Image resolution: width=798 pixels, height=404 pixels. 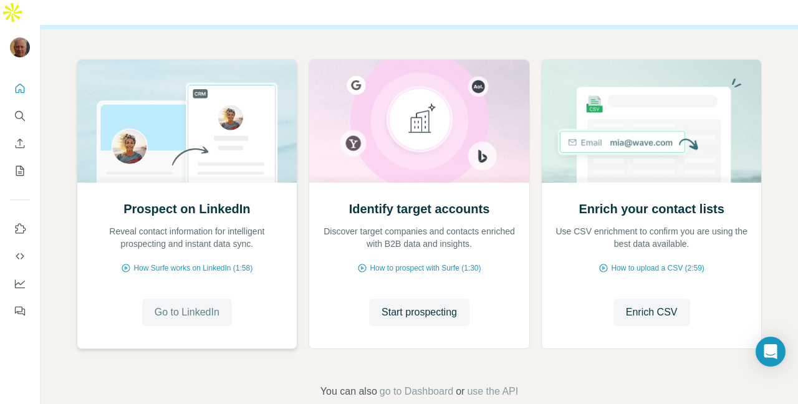 What do you see at coordinates (20, 229) in the screenshot?
I see `button: Use Surfe on LinkedIn` at bounding box center [20, 229].